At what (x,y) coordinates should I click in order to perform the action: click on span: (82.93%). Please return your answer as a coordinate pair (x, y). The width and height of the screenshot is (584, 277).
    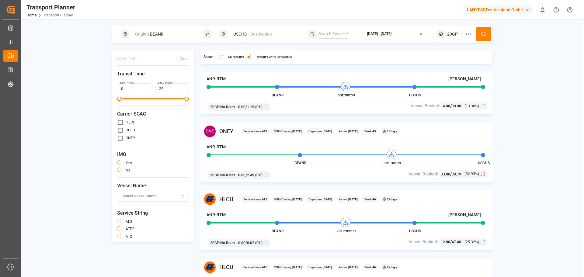
    Looking at the image, I should click on (472, 174).